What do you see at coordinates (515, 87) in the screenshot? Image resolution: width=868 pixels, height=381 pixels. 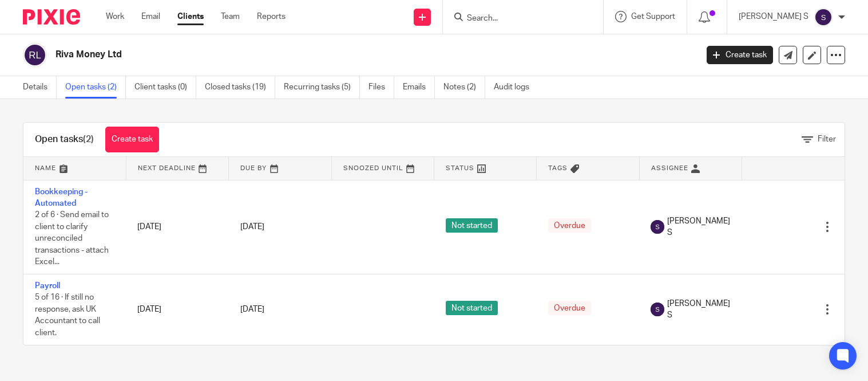 I see `a: Audit logs` at bounding box center [515, 87].